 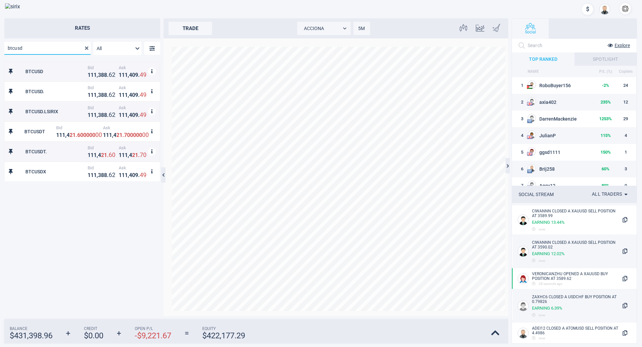 What do you see at coordinates (574, 186) in the screenshot?
I see `tr: 7GB flagAggy1280%0` at bounding box center [574, 186].